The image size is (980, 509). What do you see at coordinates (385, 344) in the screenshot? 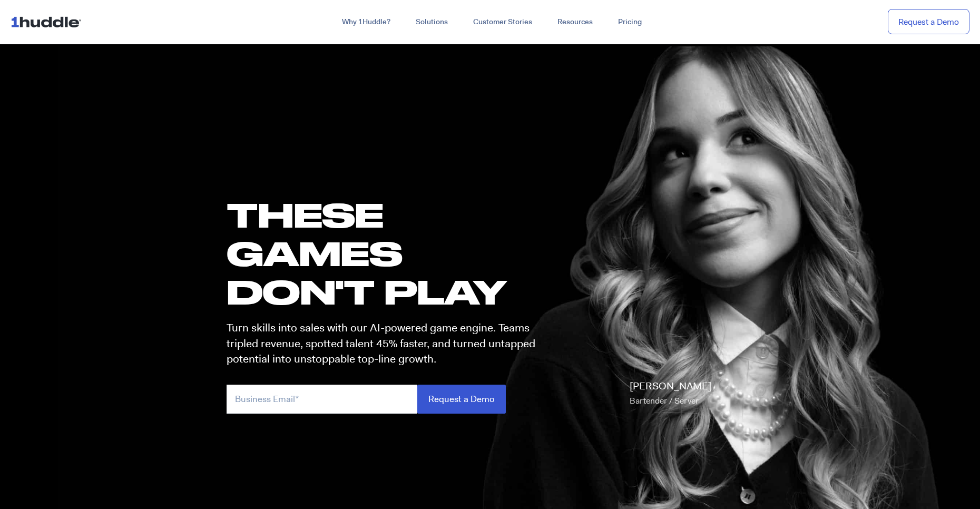
I see `p: Turn skills into sales with our AI-powered game engine. Teams tripled revenue, spotted talent 45%...` at bounding box center [385, 344].